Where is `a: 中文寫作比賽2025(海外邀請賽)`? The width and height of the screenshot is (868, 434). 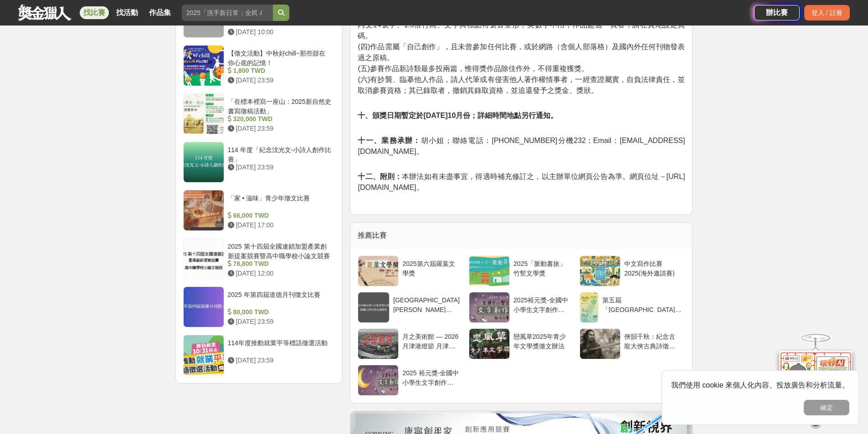
a: 中文寫作比賽2025(海外邀請賽) is located at coordinates (632, 271).